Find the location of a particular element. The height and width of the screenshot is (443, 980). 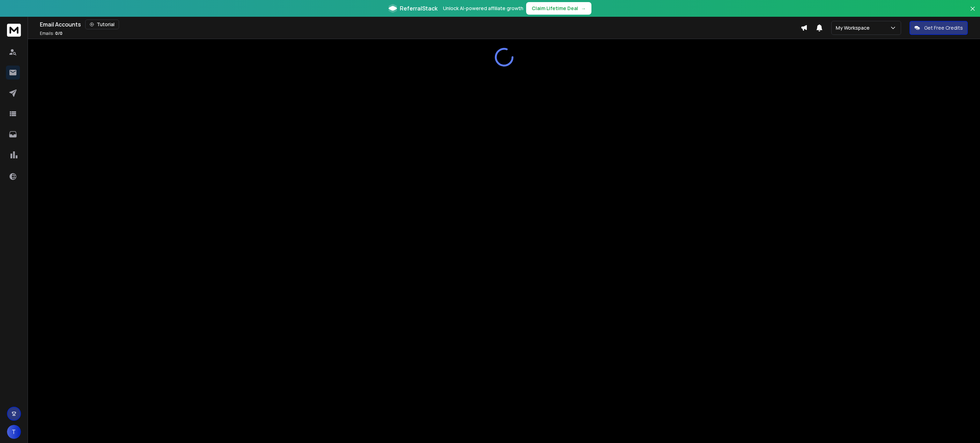

span: T is located at coordinates (14, 432).